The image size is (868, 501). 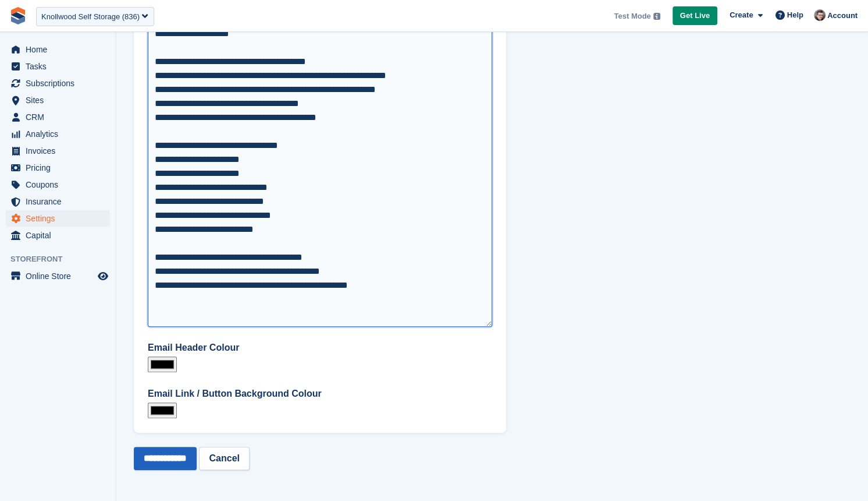 I want to click on span: Insurance, so click(x=61, y=201).